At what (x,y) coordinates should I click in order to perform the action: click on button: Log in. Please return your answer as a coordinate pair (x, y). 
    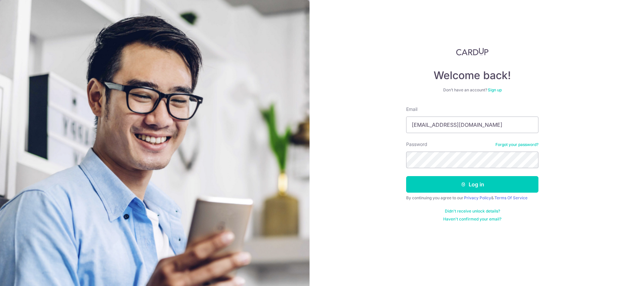
    Looking at the image, I should click on (472, 184).